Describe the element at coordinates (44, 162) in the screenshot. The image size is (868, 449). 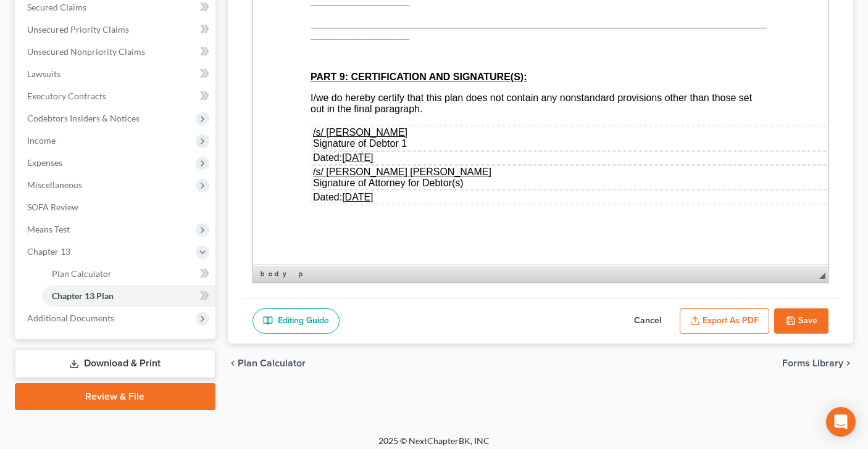
I see `span: Expenses` at that location.